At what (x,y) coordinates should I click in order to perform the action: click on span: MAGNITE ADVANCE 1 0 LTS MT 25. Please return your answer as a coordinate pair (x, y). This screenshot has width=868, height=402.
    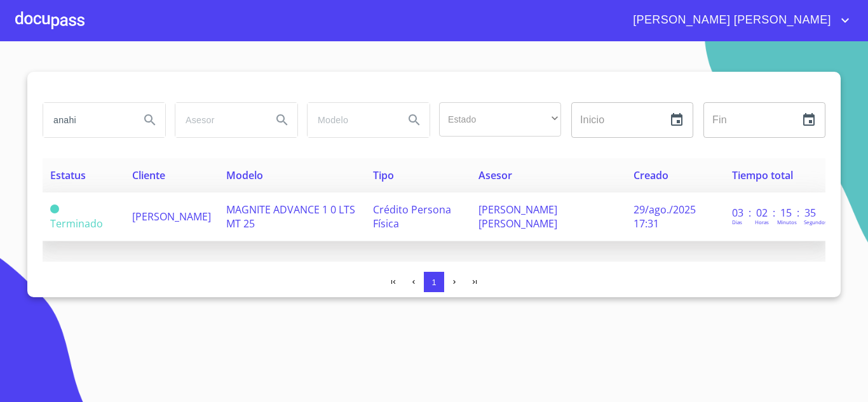
    Looking at the image, I should click on (290, 217).